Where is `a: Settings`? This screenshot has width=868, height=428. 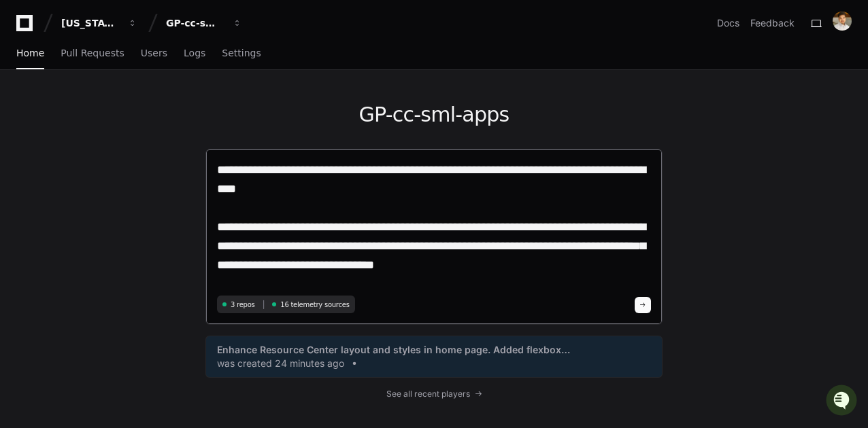
a: Settings is located at coordinates (241, 54).